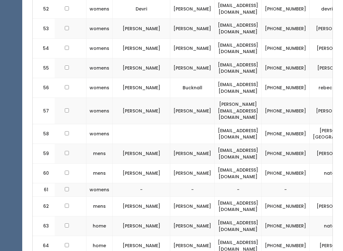  What do you see at coordinates (192, 88) in the screenshot?
I see `td: Bucknall` at bounding box center [192, 88].